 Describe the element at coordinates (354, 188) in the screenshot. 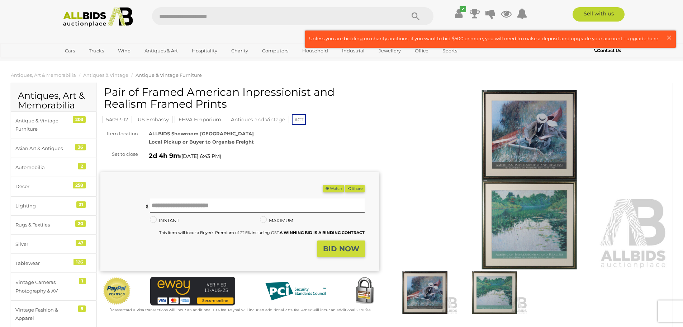

I see `button: Share` at that location.